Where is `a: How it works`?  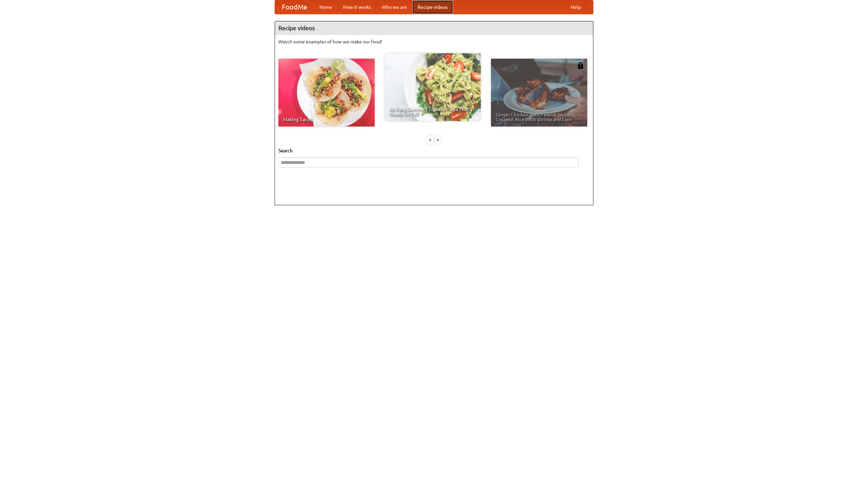
a: How it works is located at coordinates (357, 7).